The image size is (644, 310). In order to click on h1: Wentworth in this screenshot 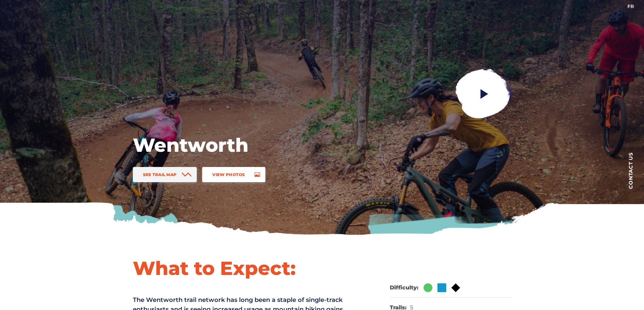, I will do `click(241, 145)`.